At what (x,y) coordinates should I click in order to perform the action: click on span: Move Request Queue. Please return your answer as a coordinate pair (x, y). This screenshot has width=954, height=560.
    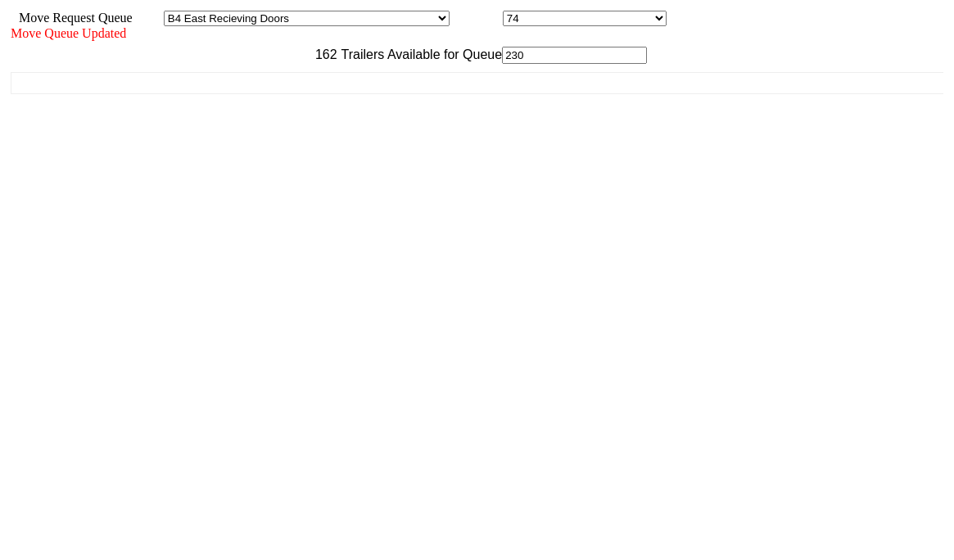
    Looking at the image, I should click on (71, 17).